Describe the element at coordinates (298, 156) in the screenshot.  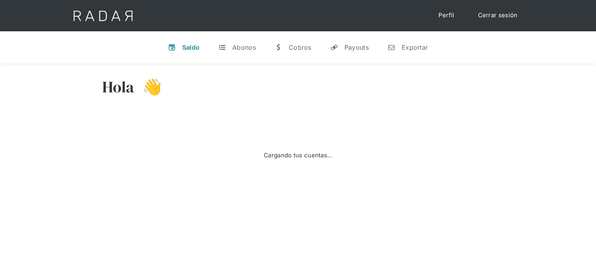
I see `div: Cargando tus cuentas...` at that location.